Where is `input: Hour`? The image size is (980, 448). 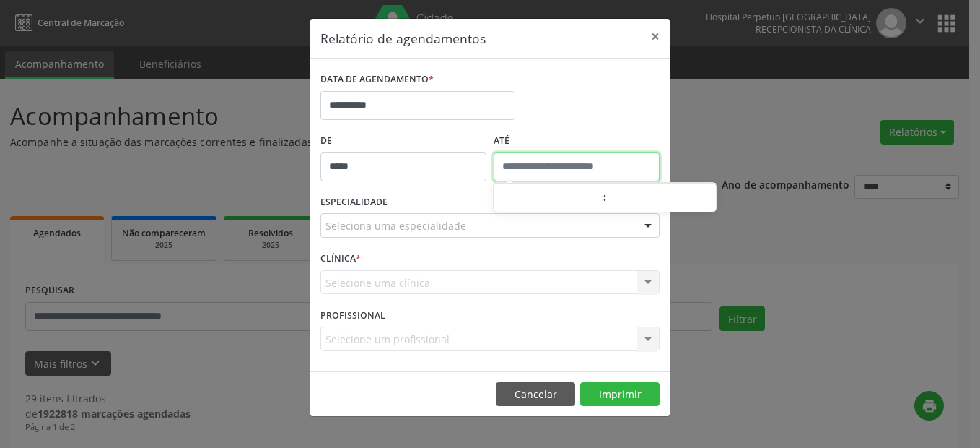
input: Hour is located at coordinates (548, 199).